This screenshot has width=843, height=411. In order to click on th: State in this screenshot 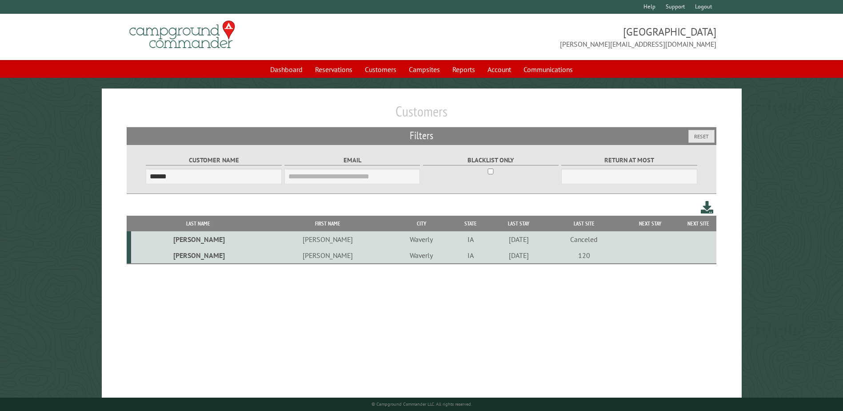, I will do `click(471, 223)`.